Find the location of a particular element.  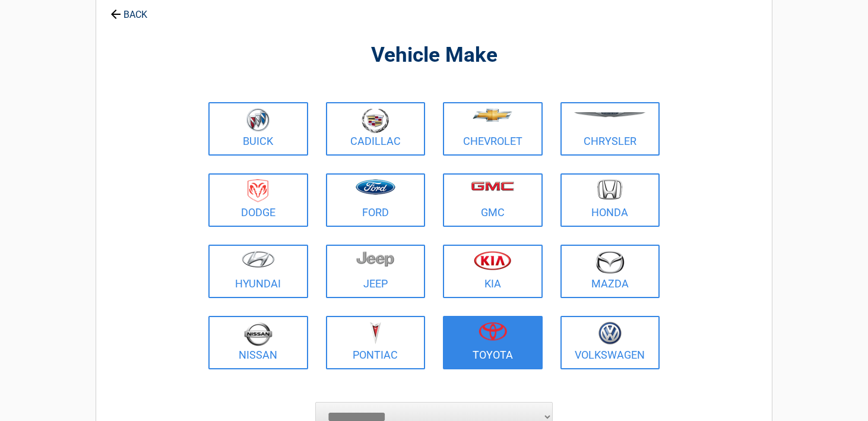

img: cadillac is located at coordinates (375, 120).